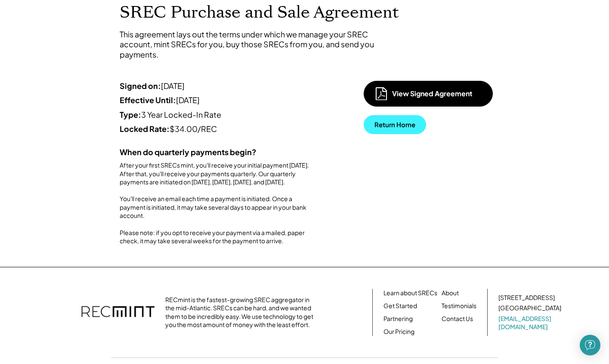 The height and width of the screenshot is (364, 609). Describe the element at coordinates (395, 125) in the screenshot. I see `button: Return Home` at that location.